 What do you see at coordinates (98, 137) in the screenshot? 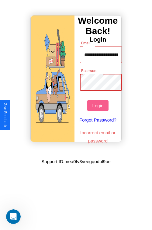
I see `p: Incorrect email or password` at bounding box center [98, 137].